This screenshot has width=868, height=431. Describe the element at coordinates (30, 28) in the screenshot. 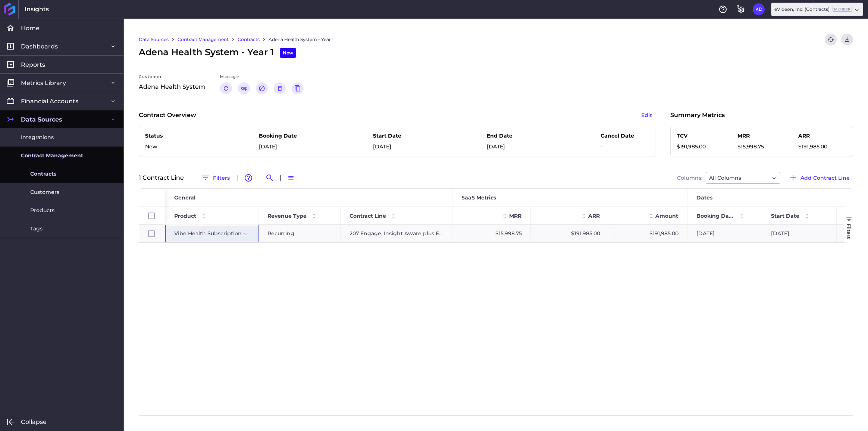

I see `span: Home` at that location.